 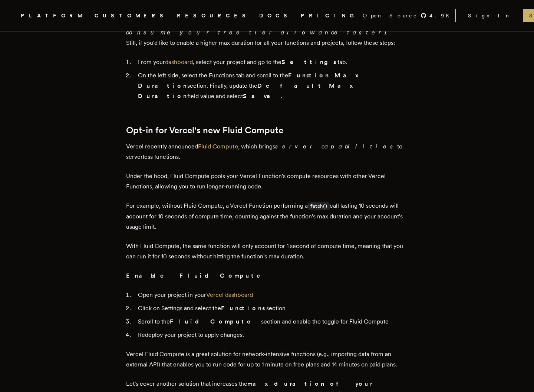 I want to click on h2: Opt-in for Vercel's new Fluid Compute, so click(x=267, y=131).